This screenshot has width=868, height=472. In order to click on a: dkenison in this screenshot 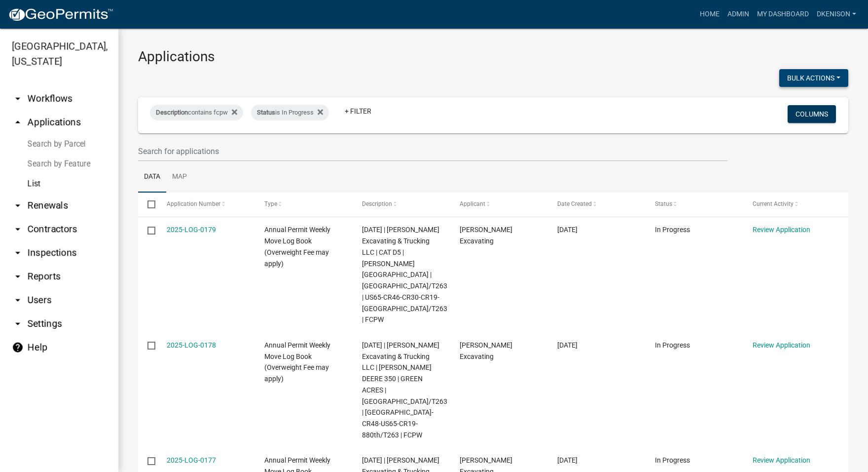, I will do `click(837, 14)`.